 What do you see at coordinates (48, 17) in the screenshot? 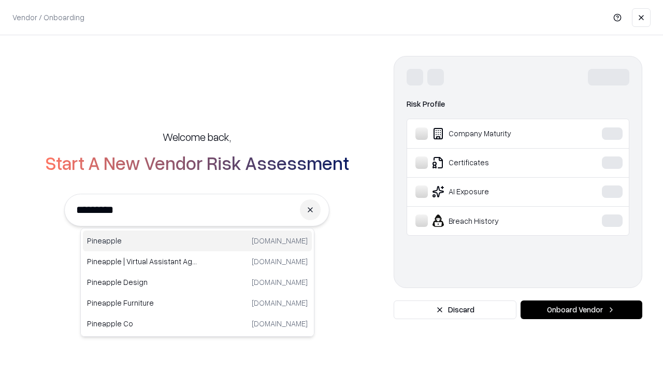
I see `p: Vendor / Onboarding` at bounding box center [48, 17].